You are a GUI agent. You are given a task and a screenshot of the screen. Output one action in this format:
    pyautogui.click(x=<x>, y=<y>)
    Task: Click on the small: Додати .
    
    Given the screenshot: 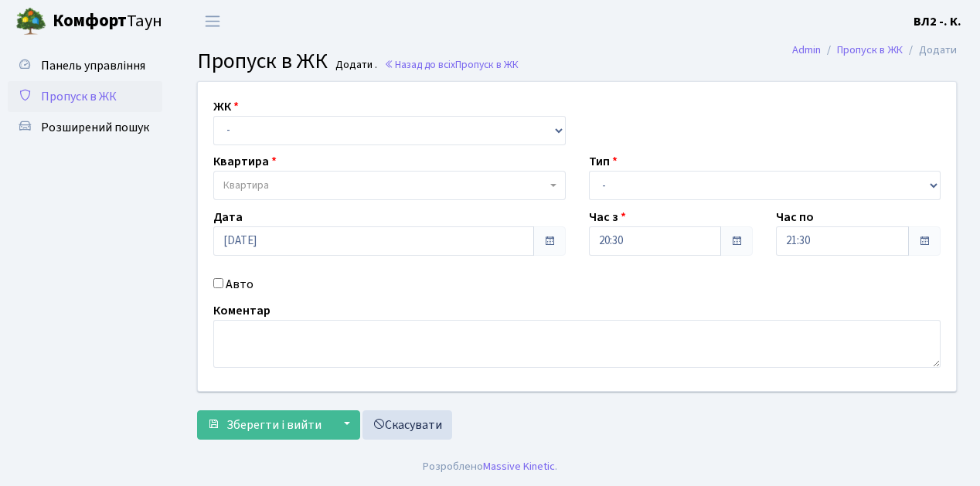 What is the action you would take?
    pyautogui.click(x=355, y=65)
    